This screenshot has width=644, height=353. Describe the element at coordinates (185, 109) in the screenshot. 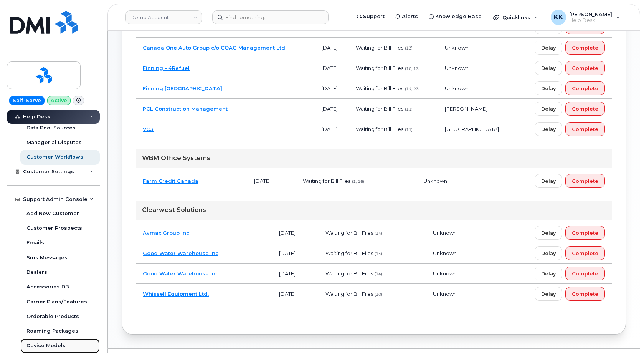

I see `a: PCL Construction Management` at that location.